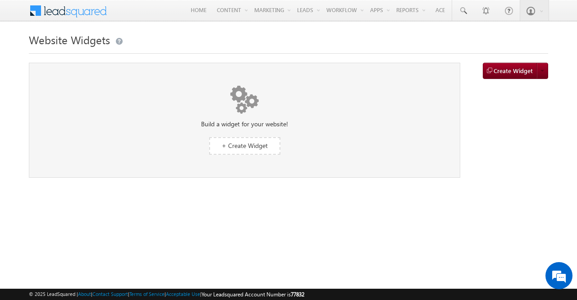 Image resolution: width=577 pixels, height=300 pixels. What do you see at coordinates (490, 70) in the screenshot?
I see `img: add` at bounding box center [490, 70].